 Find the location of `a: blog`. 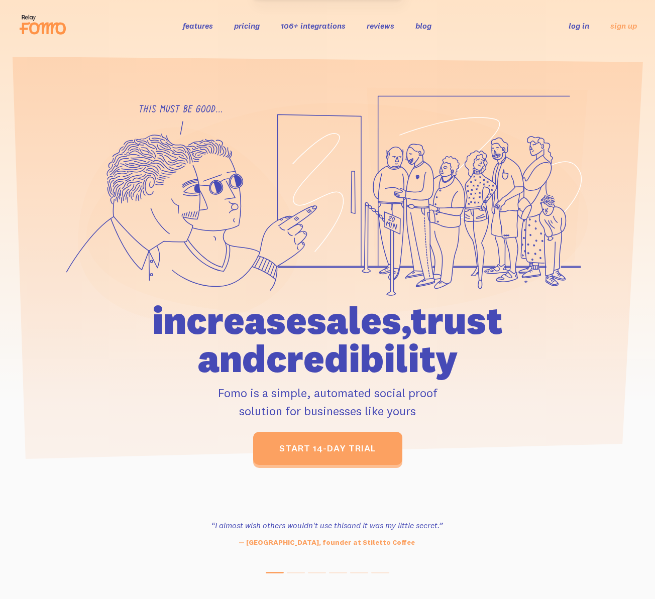

a: blog is located at coordinates (423, 26).